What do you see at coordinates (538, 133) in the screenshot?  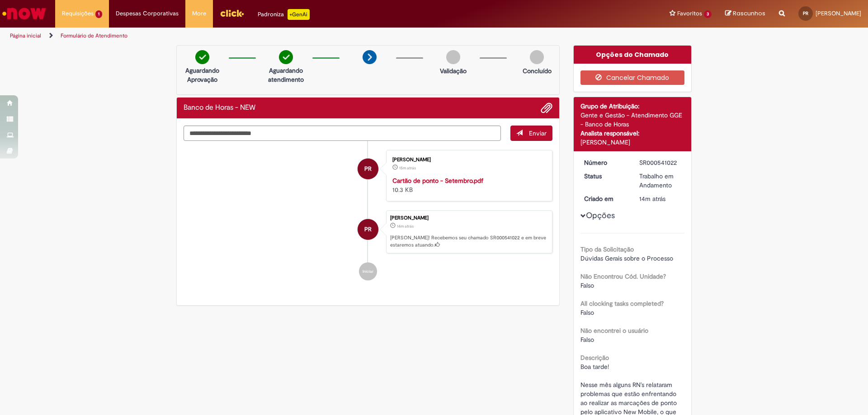 I see `span: Enviar` at bounding box center [538, 133].